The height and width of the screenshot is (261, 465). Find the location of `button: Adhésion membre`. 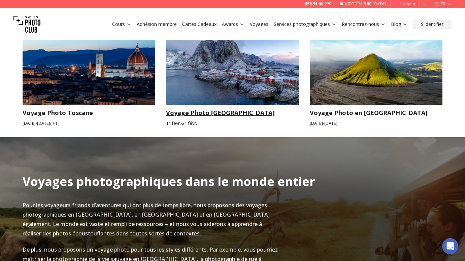

button: Adhésion membre is located at coordinates (157, 24).